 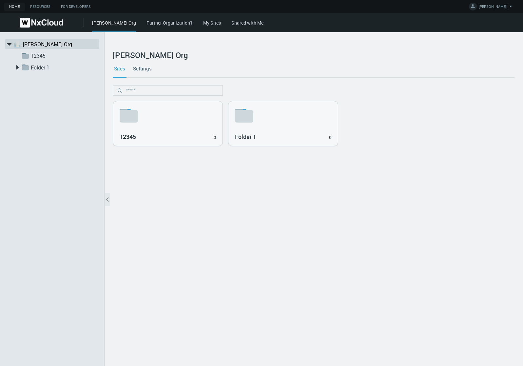 What do you see at coordinates (169, 23) in the screenshot?
I see `a: Partner Organization1` at bounding box center [169, 23].